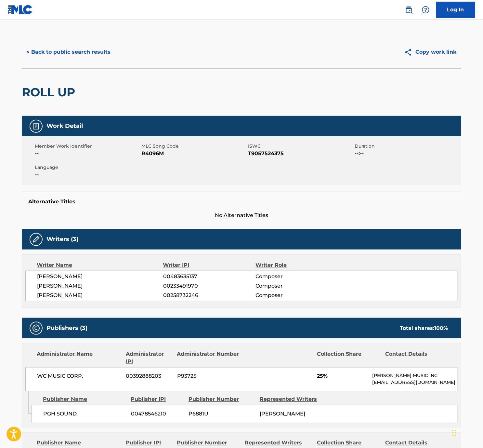 The width and height of the screenshot is (483, 448). Describe the element at coordinates (87, 167) in the screenshot. I see `span: Language` at that location.